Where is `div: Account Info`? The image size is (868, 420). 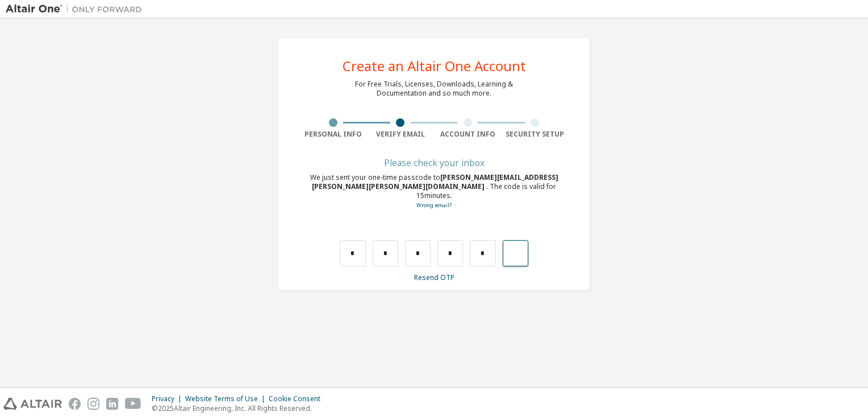
div: Account Info is located at coordinates (468, 134).